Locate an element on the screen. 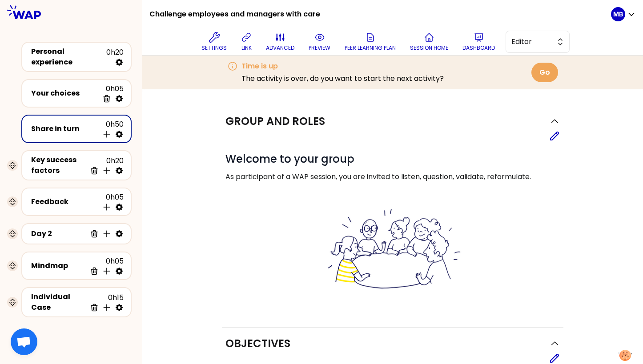 Image resolution: width=643 pixels, height=364 pixels. p: link is located at coordinates (246, 48).